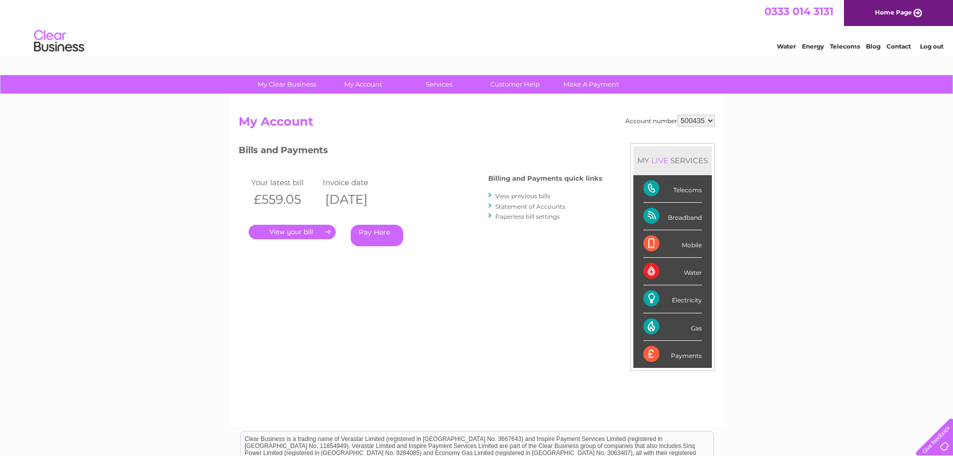 This screenshot has height=456, width=953. I want to click on div: Gas, so click(673, 327).